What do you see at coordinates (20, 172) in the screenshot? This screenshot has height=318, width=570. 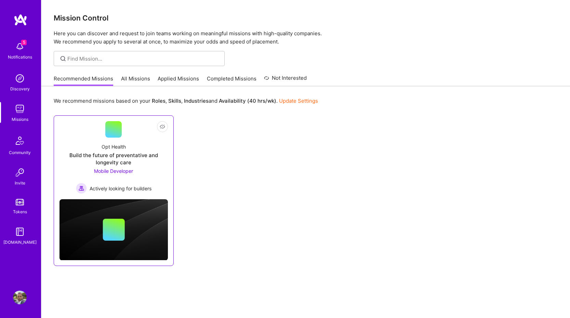 I see `img: Invite` at bounding box center [20, 172].